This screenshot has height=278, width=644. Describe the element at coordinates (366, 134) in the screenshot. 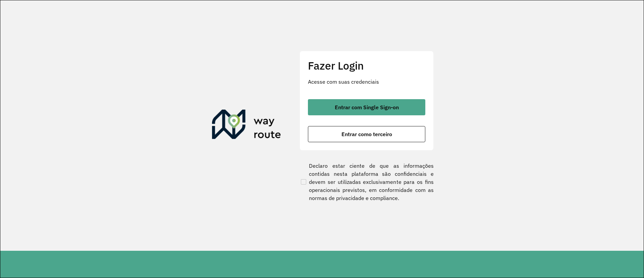

I see `span: Entrar como terceiro` at that location.